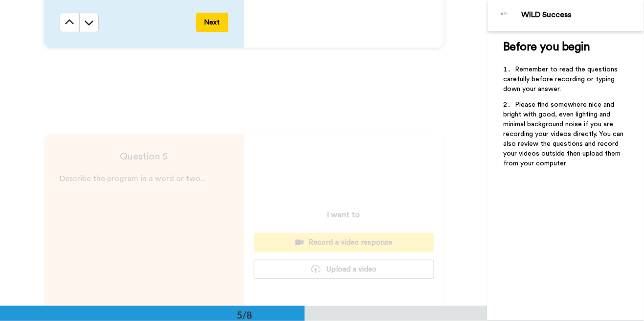  Describe the element at coordinates (561, 79) in the screenshot. I see `span: Remember to read the questions carefully before recording or typing down your answer.` at that location.